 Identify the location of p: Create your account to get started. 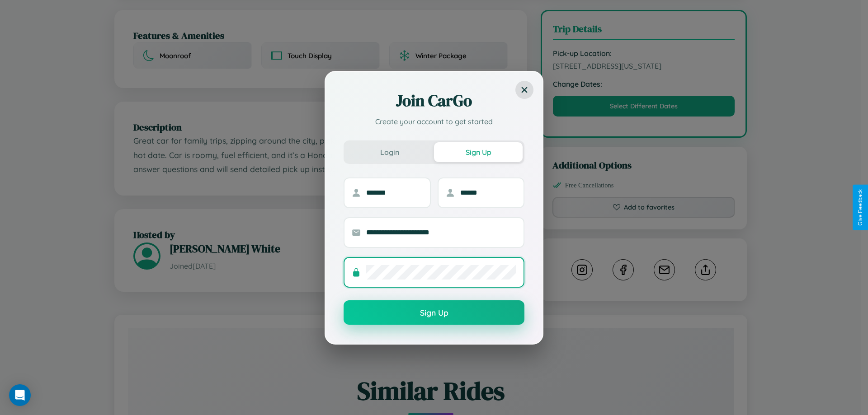
(434, 122).